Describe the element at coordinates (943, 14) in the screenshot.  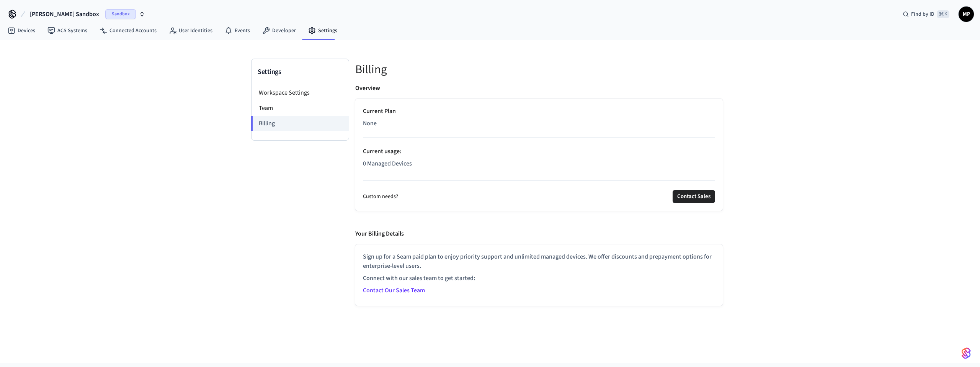
I see `span: ⌘ K` at that location.